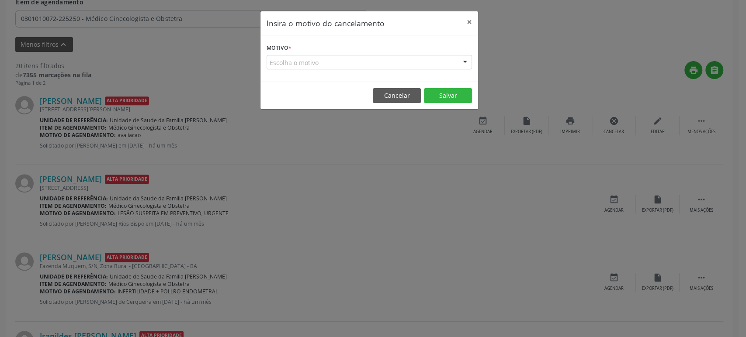 The image size is (746, 337). What do you see at coordinates (469, 22) in the screenshot?
I see `button: Close` at bounding box center [469, 22].